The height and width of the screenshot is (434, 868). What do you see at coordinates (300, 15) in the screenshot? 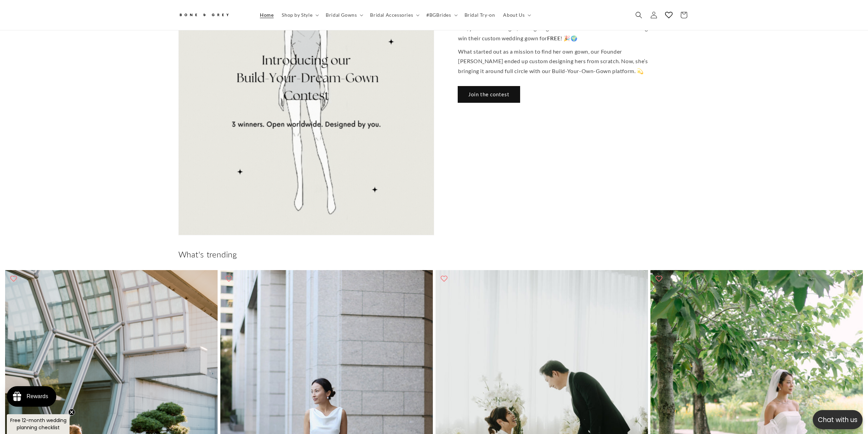
I see `summary: Shop by Style` at bounding box center [300, 15].